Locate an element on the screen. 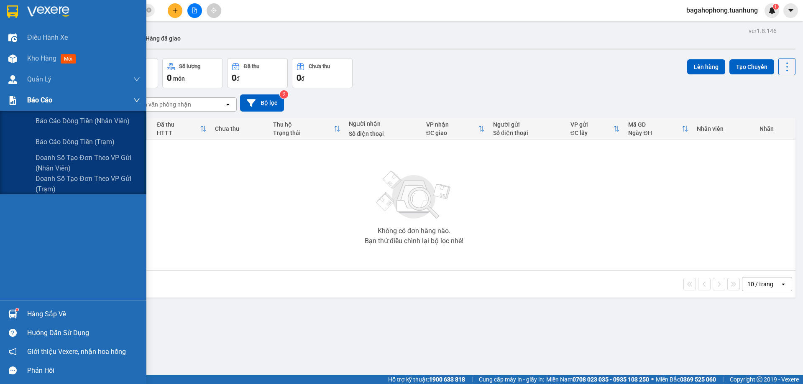  div: ver 1.8.146 is located at coordinates (763, 31).